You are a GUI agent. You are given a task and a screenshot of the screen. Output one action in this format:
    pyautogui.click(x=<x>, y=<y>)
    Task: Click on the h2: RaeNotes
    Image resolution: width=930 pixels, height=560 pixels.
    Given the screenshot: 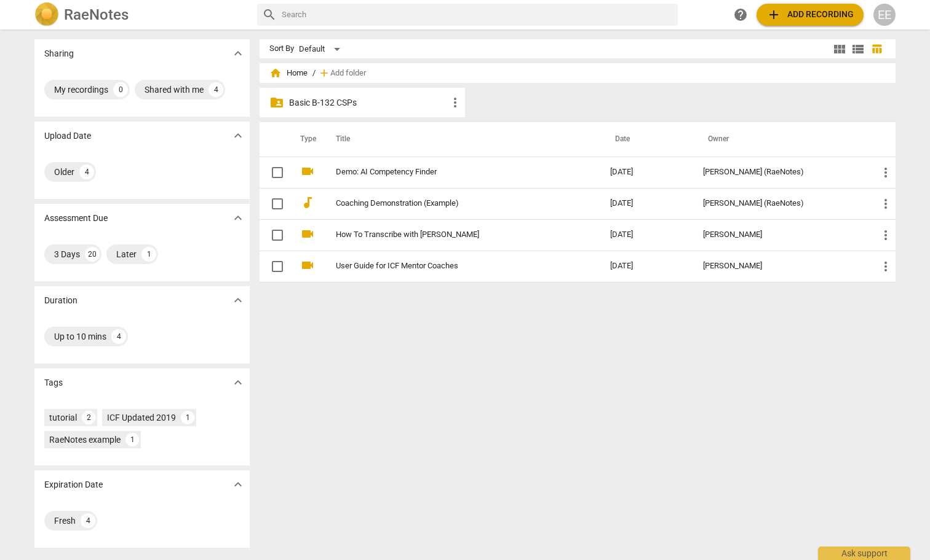 What is the action you would take?
    pyautogui.click(x=96, y=15)
    